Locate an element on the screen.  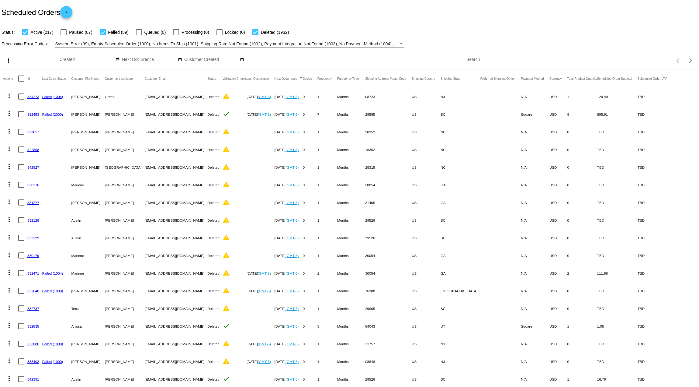
mat-cell: 29585 is located at coordinates (389, 114).